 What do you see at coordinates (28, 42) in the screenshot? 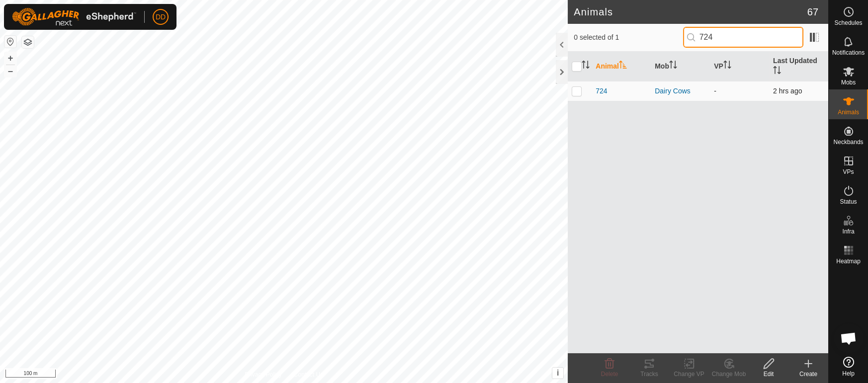
I see `button: Map Layers` at bounding box center [28, 42].